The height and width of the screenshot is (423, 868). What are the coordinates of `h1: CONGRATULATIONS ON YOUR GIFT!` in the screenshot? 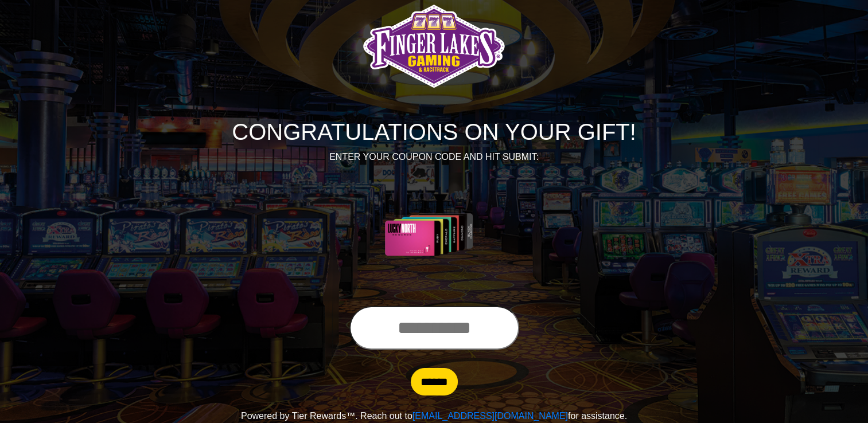 It's located at (434, 132).